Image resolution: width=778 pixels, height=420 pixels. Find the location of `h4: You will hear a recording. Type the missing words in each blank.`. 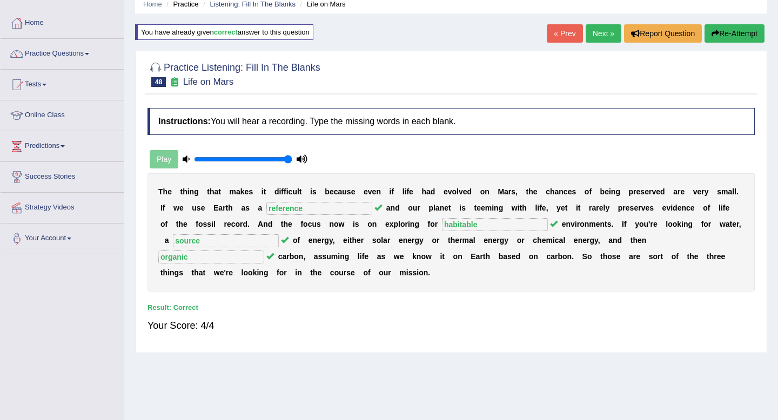

h4: You will hear a recording. Type the missing words in each blank. is located at coordinates (451, 122).